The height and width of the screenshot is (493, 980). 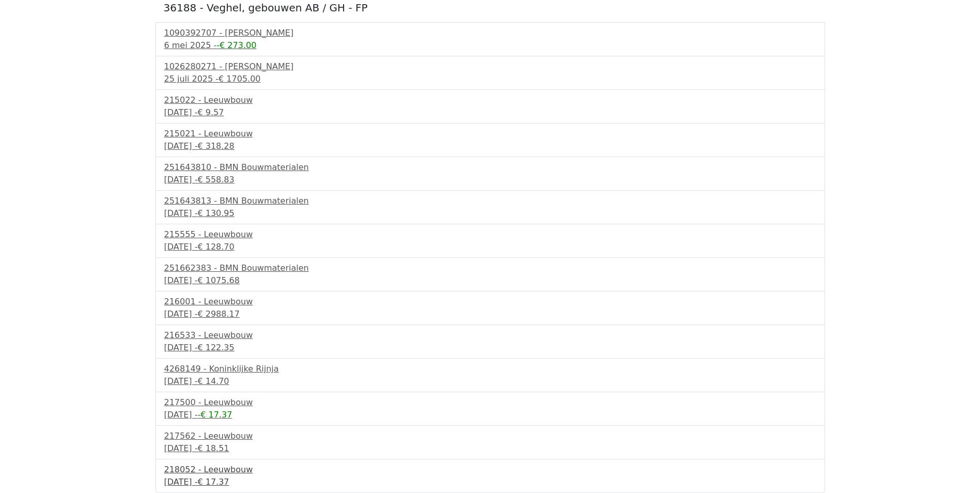 What do you see at coordinates (210, 112) in the screenshot?
I see `span: € 9.57` at bounding box center [210, 112].